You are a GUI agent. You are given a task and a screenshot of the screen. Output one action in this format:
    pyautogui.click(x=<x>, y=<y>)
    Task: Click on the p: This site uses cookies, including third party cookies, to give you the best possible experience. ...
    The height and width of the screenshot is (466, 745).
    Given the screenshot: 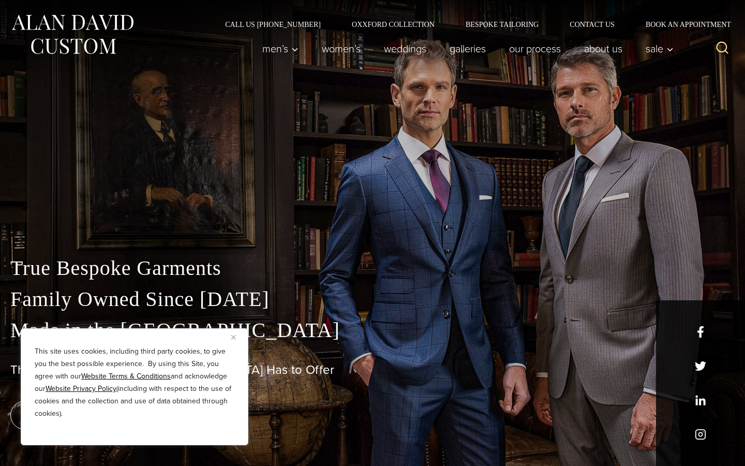 What is the action you would take?
    pyautogui.click(x=134, y=382)
    